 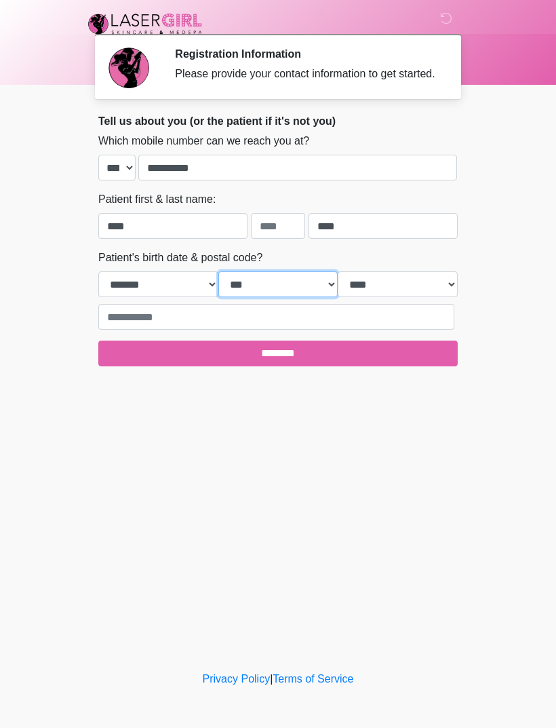 I want to click on img: Agent Avatar, so click(x=129, y=68).